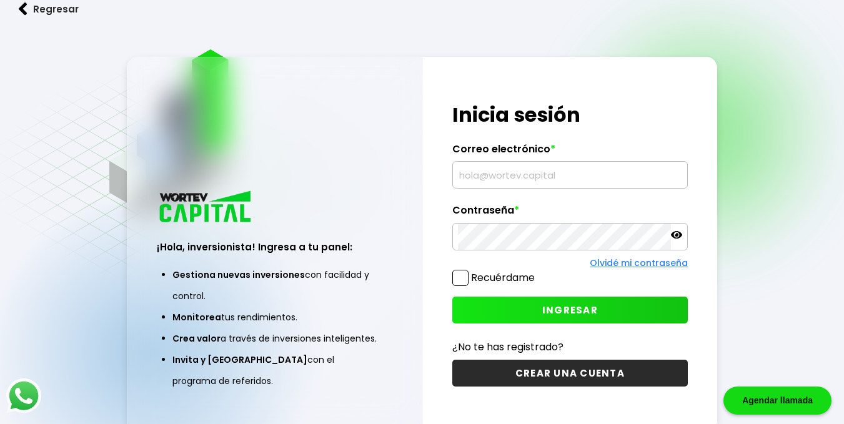 This screenshot has height=424, width=844. Describe the element at coordinates (239, 275) in the screenshot. I see `span: Gestiona nuevas inversiones` at that location.